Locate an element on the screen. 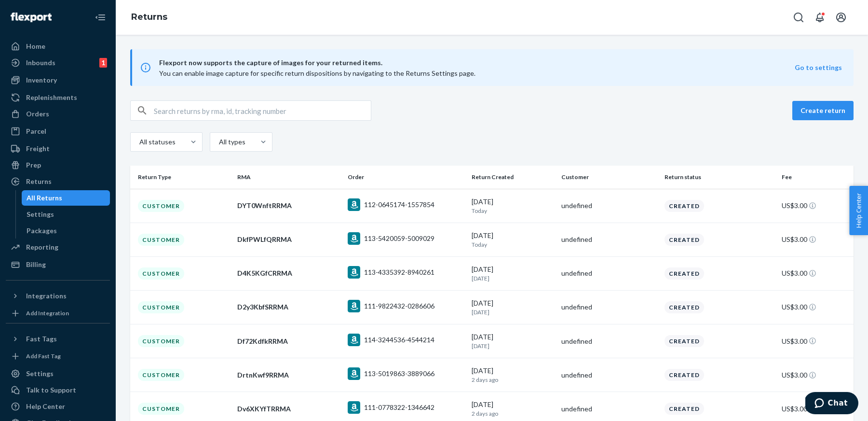 This screenshot has height=421, width=868. span: Flexport now supports the capture of images for your returned items. is located at coordinates (477, 63).